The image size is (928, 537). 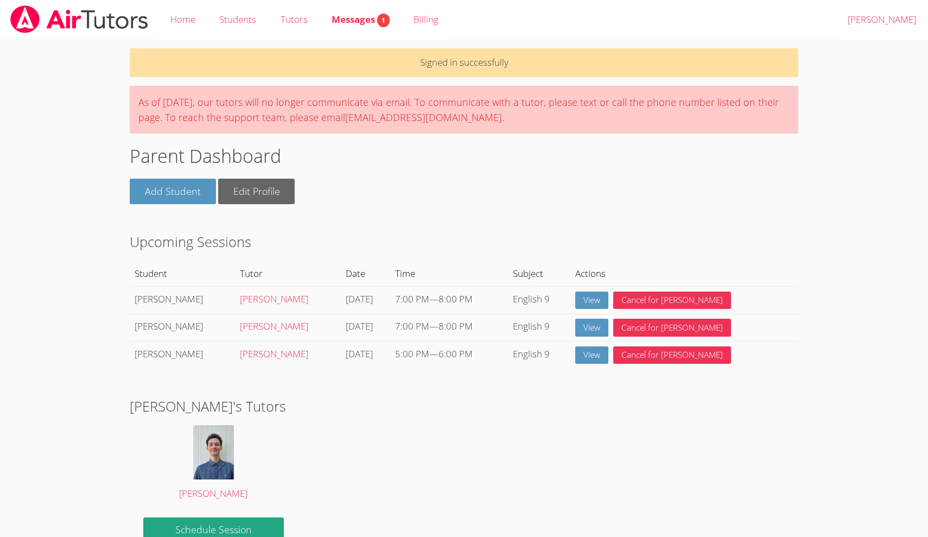 What do you see at coordinates (463, 62) in the screenshot?
I see `p: Signed in successfully` at bounding box center [463, 62].